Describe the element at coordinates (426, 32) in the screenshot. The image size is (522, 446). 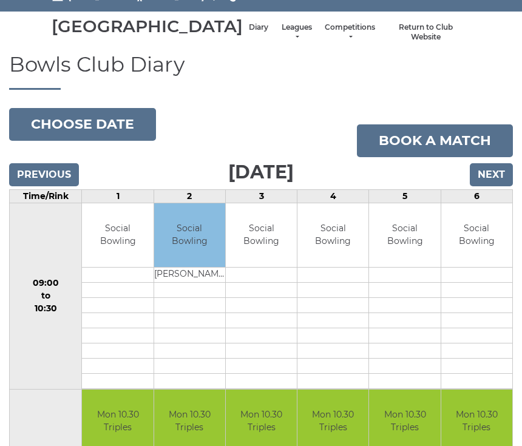
I see `a: Return to Club Website` at that location.